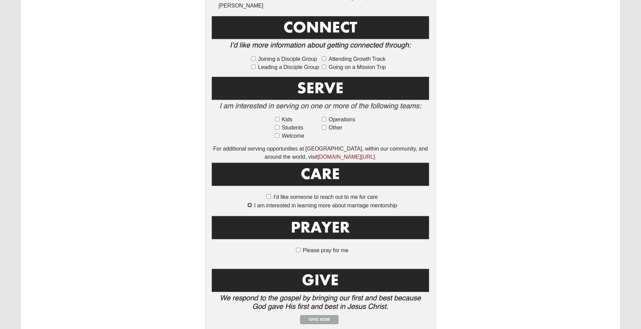  I want to click on a: Give Now, so click(319, 320).